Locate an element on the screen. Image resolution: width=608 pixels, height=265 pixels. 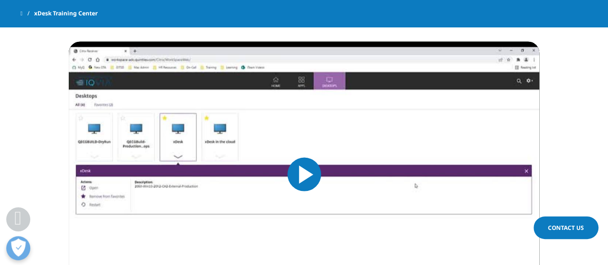
a: Contact Us is located at coordinates (566, 227).